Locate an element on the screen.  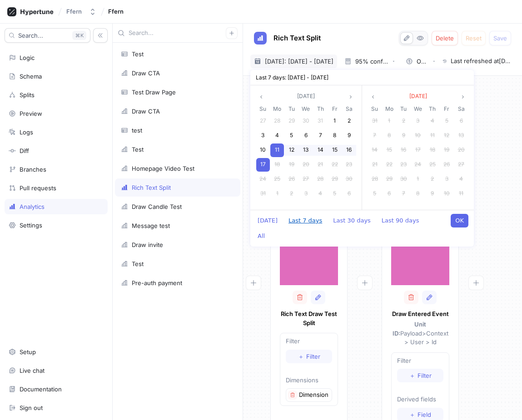
div: 20 is located at coordinates (305, 165).